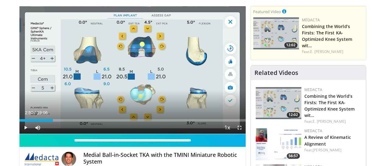  What do you see at coordinates (293, 156) in the screenshot?
I see `span: 56:57` at bounding box center [293, 156].